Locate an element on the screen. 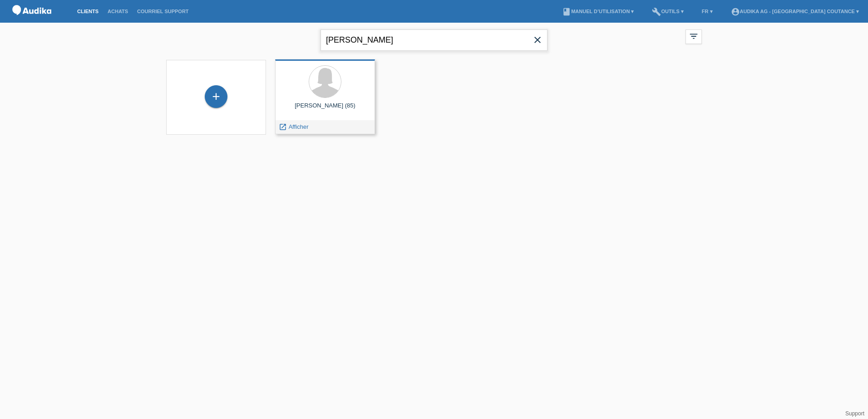 Image resolution: width=868 pixels, height=419 pixels. i: build is located at coordinates (657, 11).